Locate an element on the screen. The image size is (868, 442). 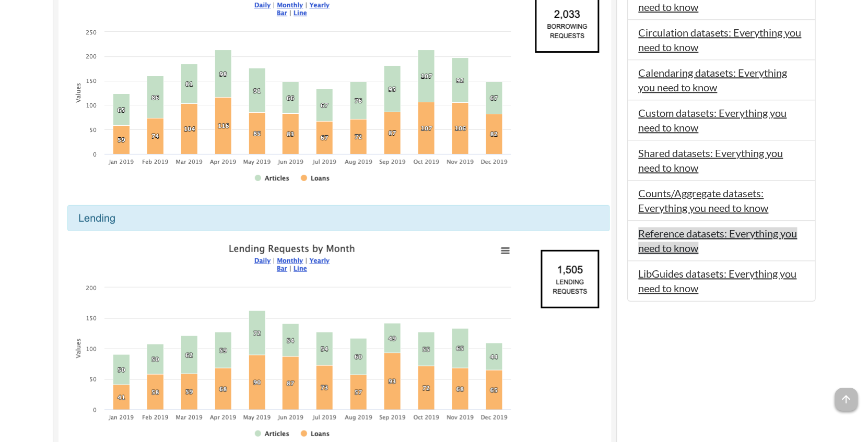
a: Calendaring datasets: Everything you need to know is located at coordinates (712, 80).